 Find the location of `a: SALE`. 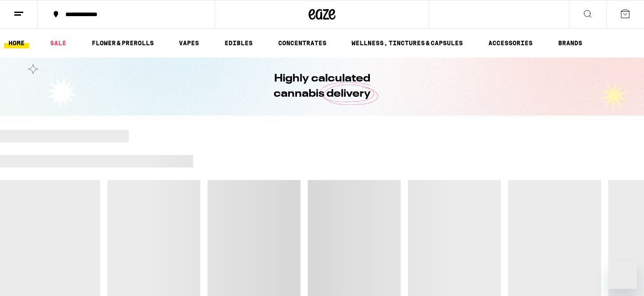

a: SALE is located at coordinates (58, 43).